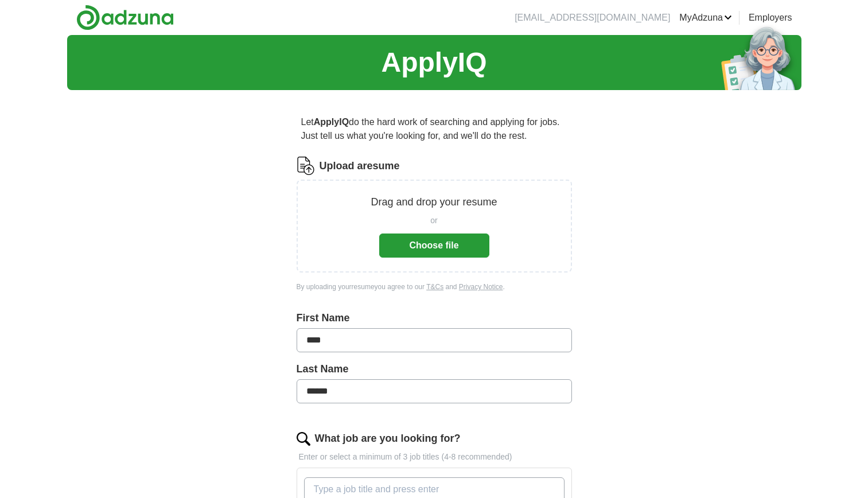 This screenshot has height=498, width=868. Describe the element at coordinates (434, 318) in the screenshot. I see `label: First Name` at that location.